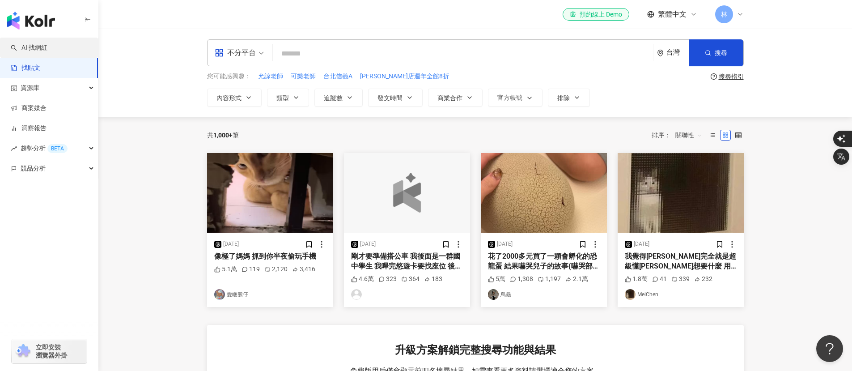 This screenshot has width=852, height=371. Describe the element at coordinates (544, 261) in the screenshot. I see `div: 花了2000多元買了一顆會孵化的恐龍蛋 結果嚇哭兒子的故事(嚇哭部分沒錄到） 只有媽媽一個人覺得有趣! BTW 2000多居然買到仿的😑賣家上面還標榜TOMY，結果根本不是，我也懶得退了` at that location.